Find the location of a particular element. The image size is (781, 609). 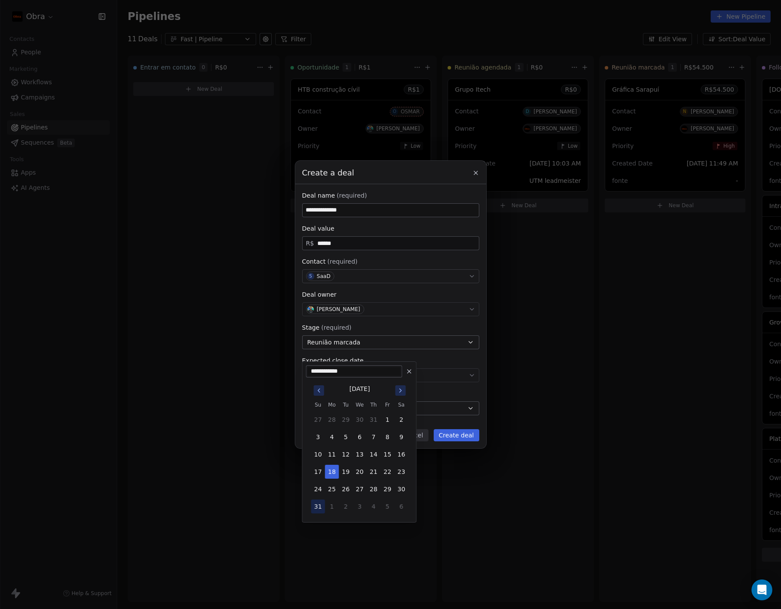

button: Go to next month is located at coordinates (401, 390).